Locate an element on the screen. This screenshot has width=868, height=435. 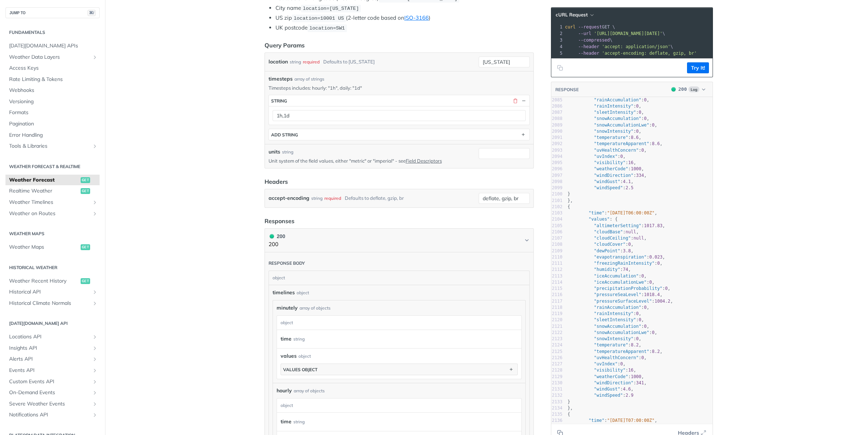
span: "sleetIntensity" is located at coordinates (615, 112).